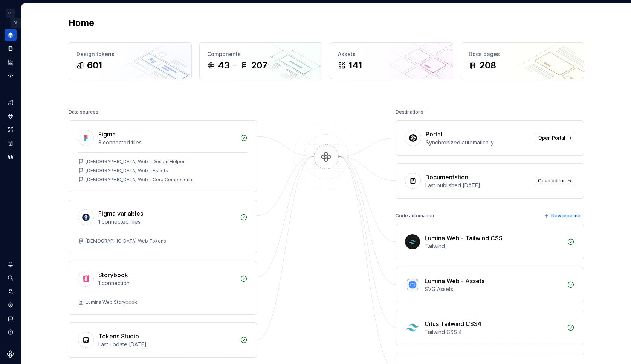 Image resolution: width=631 pixels, height=364 pixels. I want to click on div: Tailwind CSS 4, so click(494, 332).